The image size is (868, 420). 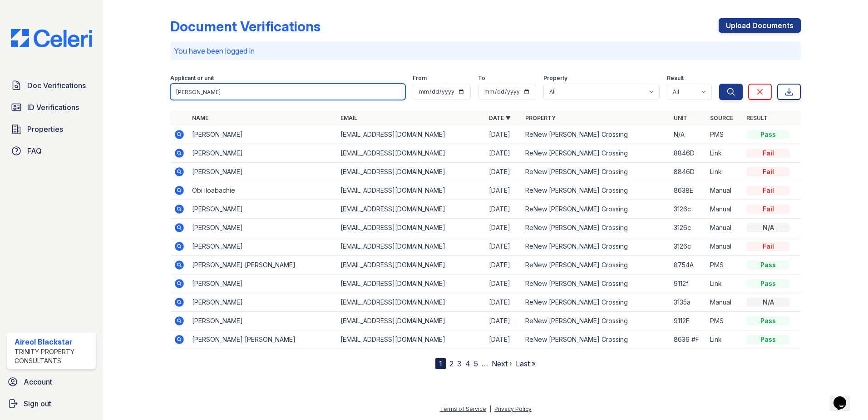 I want to click on a: 2, so click(x=451, y=364).